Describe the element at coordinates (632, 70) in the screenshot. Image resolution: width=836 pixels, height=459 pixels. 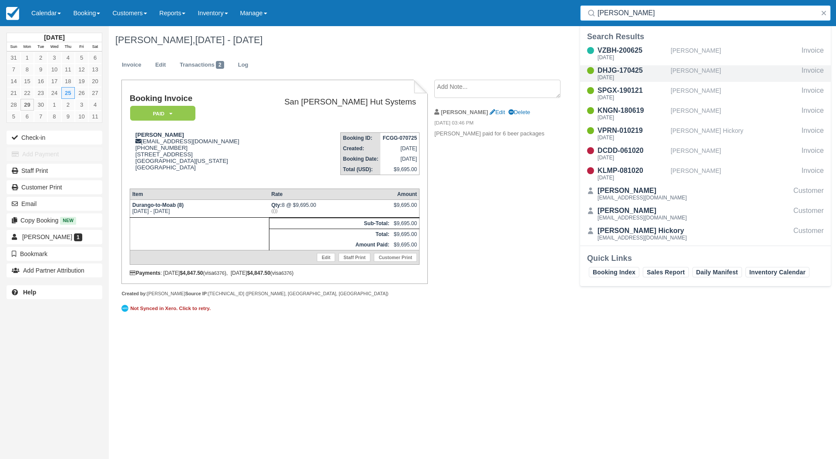
I see `div: DHJG-170425` at that location.